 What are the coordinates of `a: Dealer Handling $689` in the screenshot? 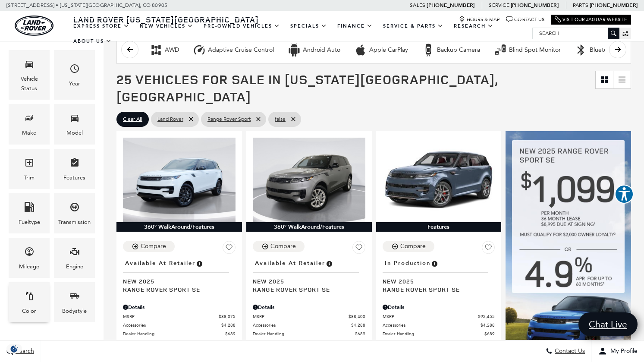 It's located at (179, 334).